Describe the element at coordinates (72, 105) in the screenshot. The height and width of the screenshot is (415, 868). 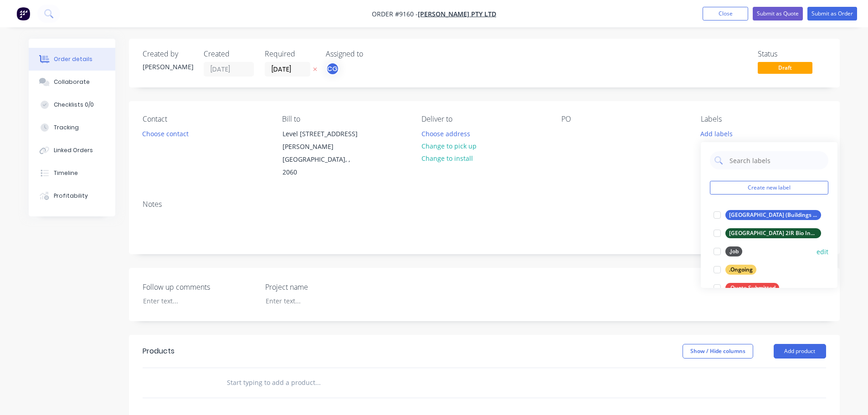
I see `button: Checklists 0/0` at that location.